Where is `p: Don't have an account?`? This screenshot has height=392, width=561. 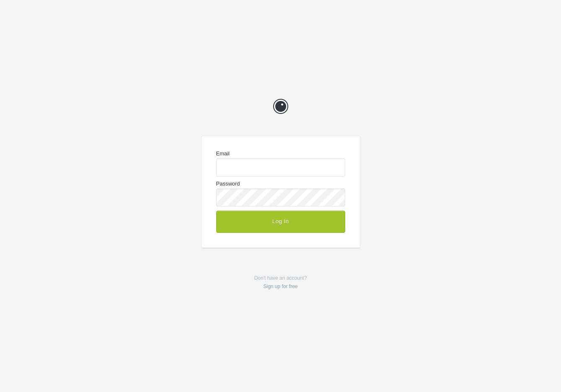 p: Don't have an account? is located at coordinates (281, 283).